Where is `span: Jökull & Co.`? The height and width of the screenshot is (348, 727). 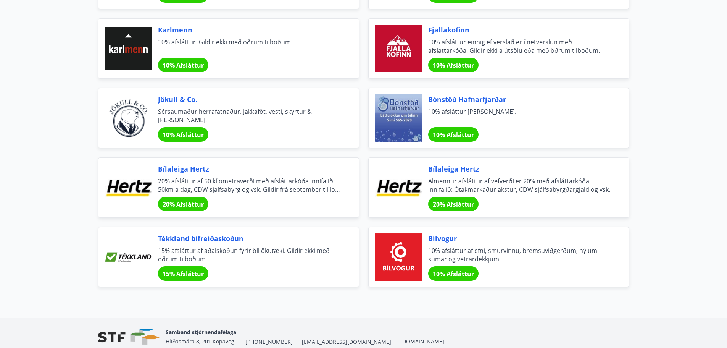 span: Jökull & Co. is located at coordinates (249, 99).